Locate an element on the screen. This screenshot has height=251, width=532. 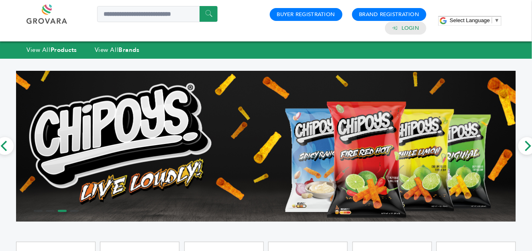
input: Search a product or brand... is located at coordinates (157, 14).